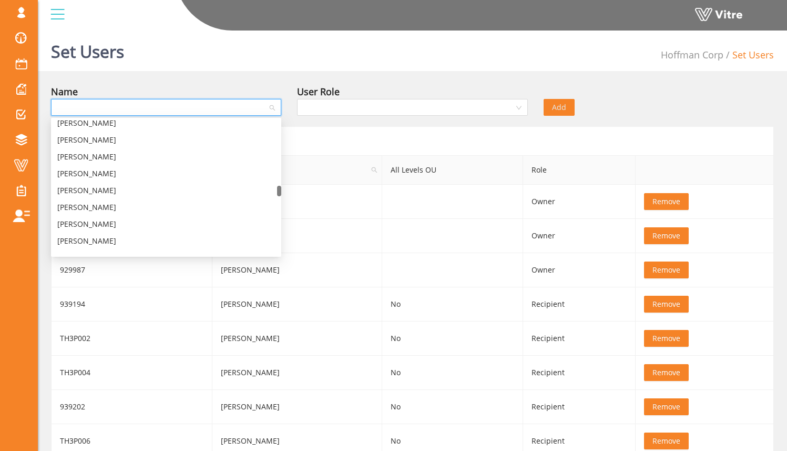  What do you see at coordinates (166, 140) in the screenshot?
I see `div: Damian Adams` at bounding box center [166, 140].